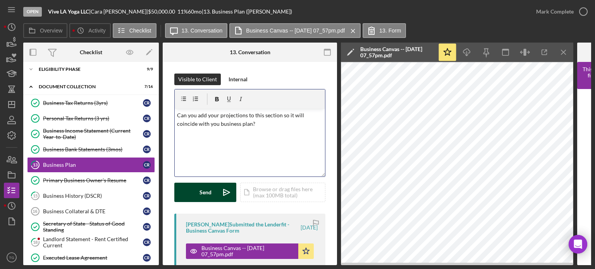 The width and height of the screenshot is (595, 269). I want to click on button: Checklist, so click(134, 31).